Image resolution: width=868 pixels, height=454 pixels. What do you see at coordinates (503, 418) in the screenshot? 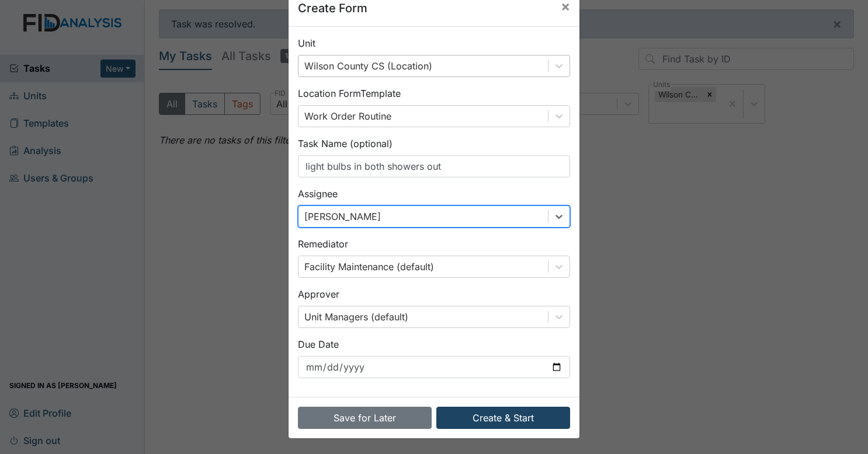
I see `button: Create & Start` at bounding box center [503, 418].